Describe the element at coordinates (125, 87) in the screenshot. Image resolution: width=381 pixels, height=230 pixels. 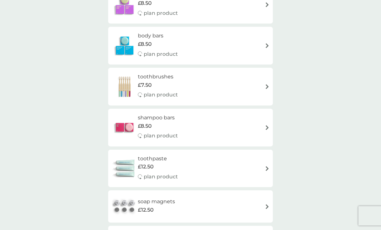
I see `img: toothbrushes` at that location.